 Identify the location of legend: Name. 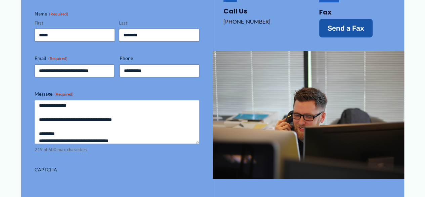
(51, 14).